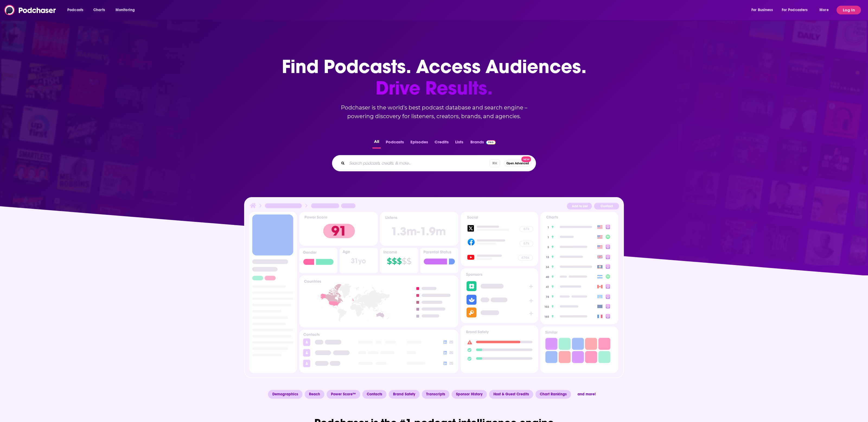  Describe the element at coordinates (99, 10) in the screenshot. I see `span: Charts` at that location.